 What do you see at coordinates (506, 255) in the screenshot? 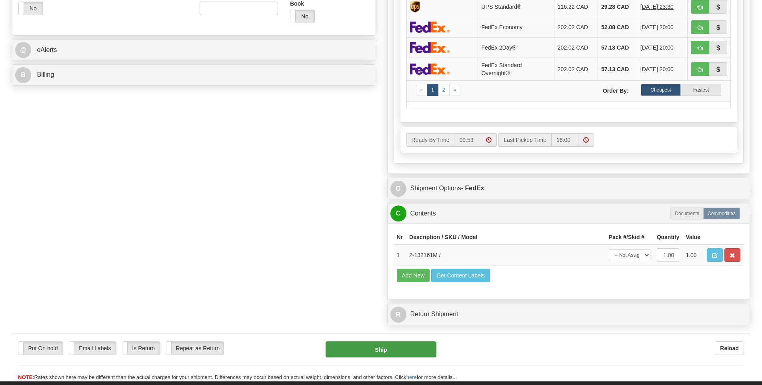
I see `td: 2-132161M /` at bounding box center [506, 255].